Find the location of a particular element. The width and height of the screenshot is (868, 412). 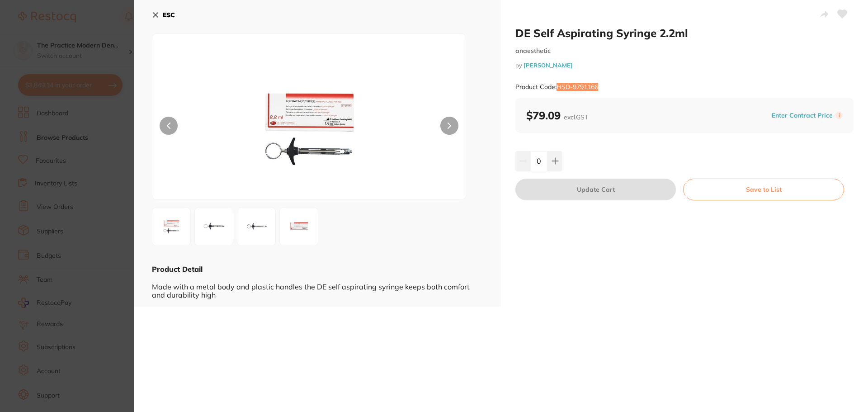

button: ESC is located at coordinates (163, 15).